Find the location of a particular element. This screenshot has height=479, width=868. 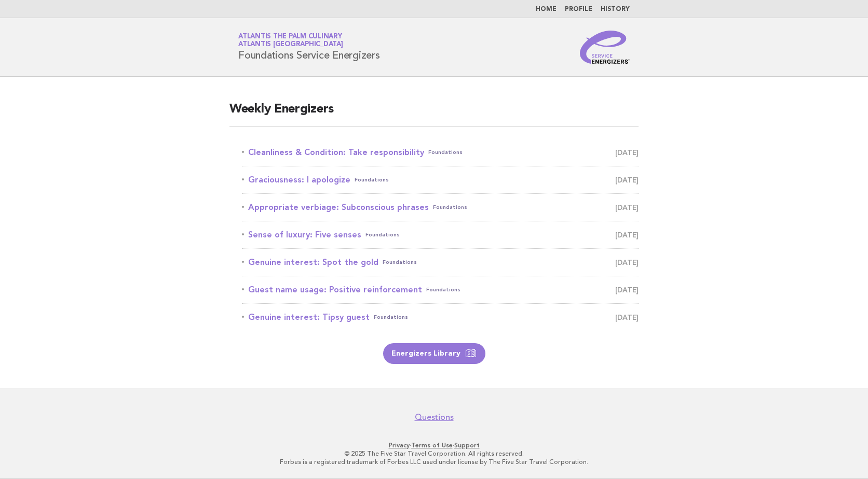

a: History is located at coordinates (615, 9).